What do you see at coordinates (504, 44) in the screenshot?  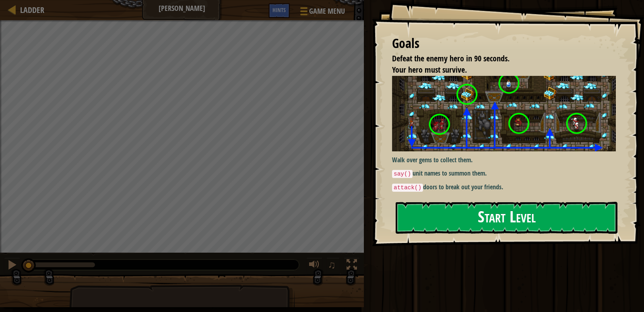 I see `div: Goals` at bounding box center [504, 44].